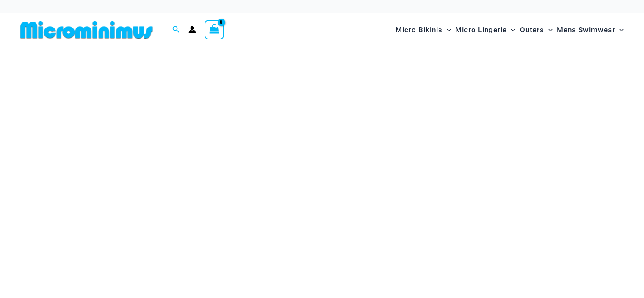 Image resolution: width=644 pixels, height=298 pixels. What do you see at coordinates (176, 30) in the screenshot?
I see `a: Search icon link` at bounding box center [176, 30].